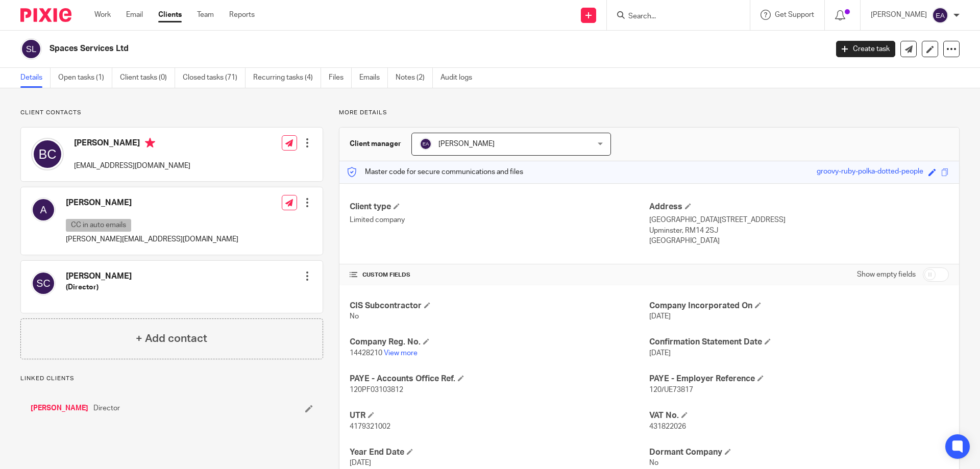 Image resolution: width=980 pixels, height=469 pixels. Describe the element at coordinates (150, 143) in the screenshot. I see `i: Primary` at that location.